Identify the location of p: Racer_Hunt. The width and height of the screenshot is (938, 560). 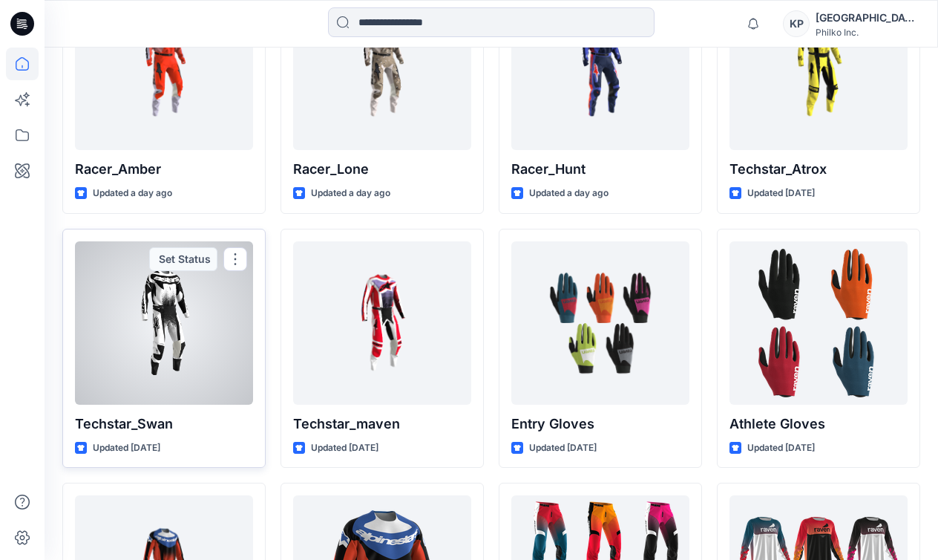
(600, 169).